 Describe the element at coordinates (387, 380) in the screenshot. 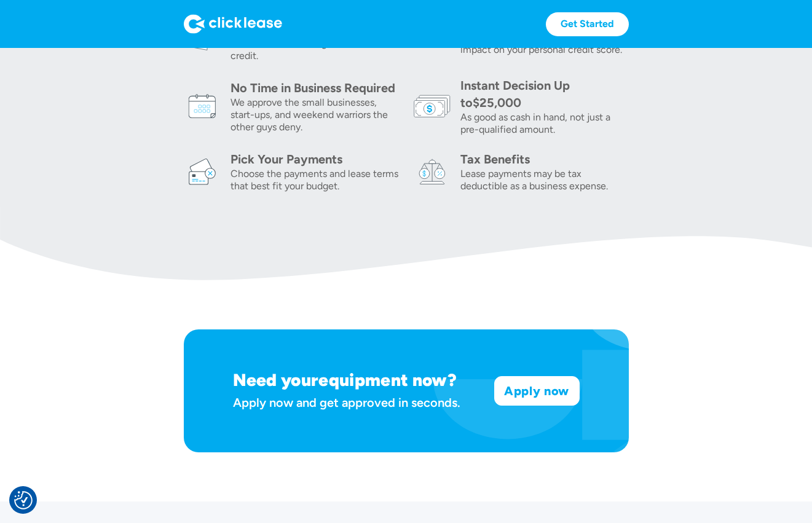

I see `h1: equipment now?` at that location.